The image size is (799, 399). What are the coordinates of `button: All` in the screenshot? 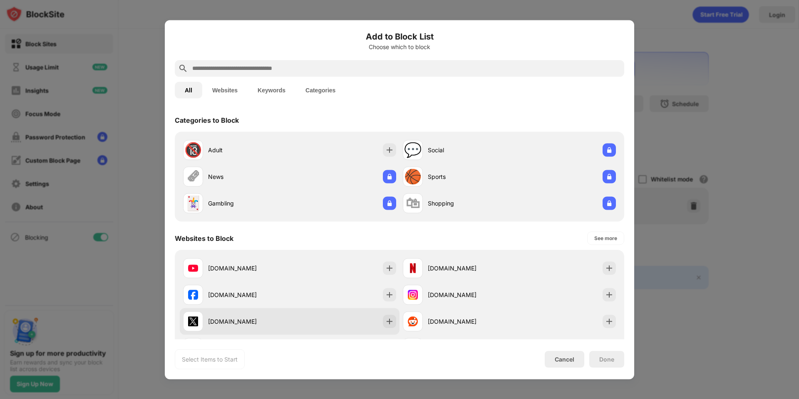 It's located at (189, 90).